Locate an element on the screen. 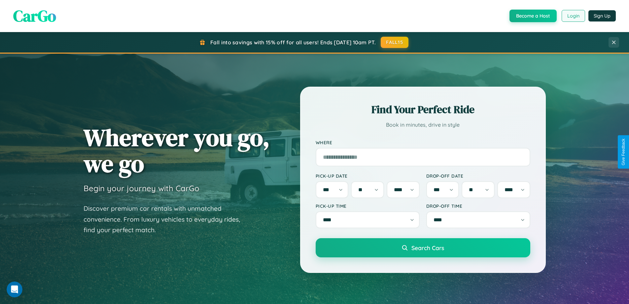 This screenshot has height=304, width=629. div: Give Feedback is located at coordinates (624, 152).